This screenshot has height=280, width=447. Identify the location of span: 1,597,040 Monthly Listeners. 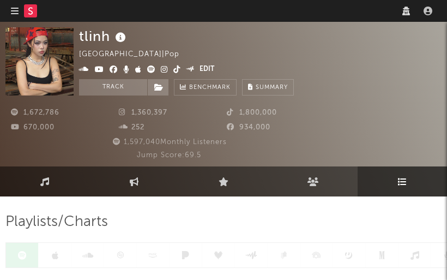
(169, 142).